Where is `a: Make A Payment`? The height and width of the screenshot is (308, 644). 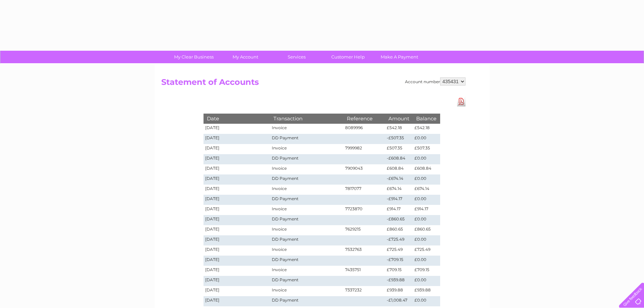
a: Make A Payment is located at coordinates (399, 57).